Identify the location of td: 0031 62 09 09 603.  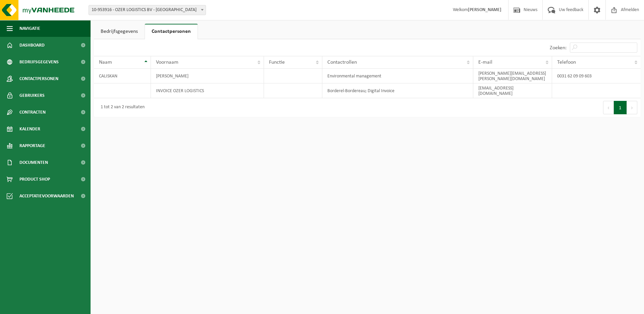
(596, 76).